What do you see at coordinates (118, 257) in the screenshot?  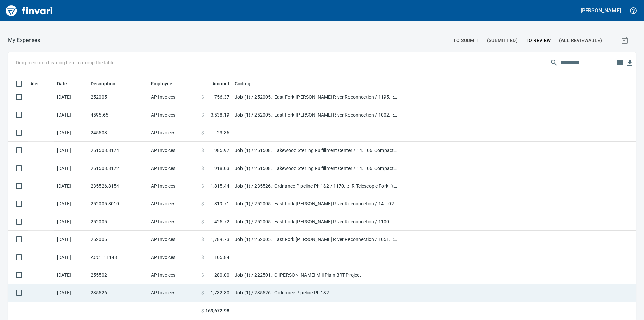 I see `td: ACCT 11148` at bounding box center [118, 257].